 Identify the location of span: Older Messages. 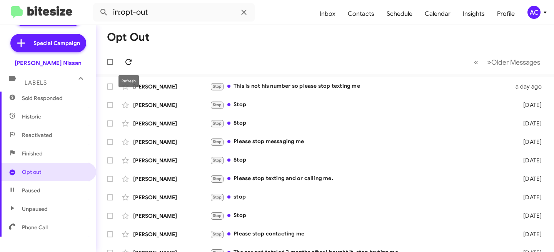
(516, 62).